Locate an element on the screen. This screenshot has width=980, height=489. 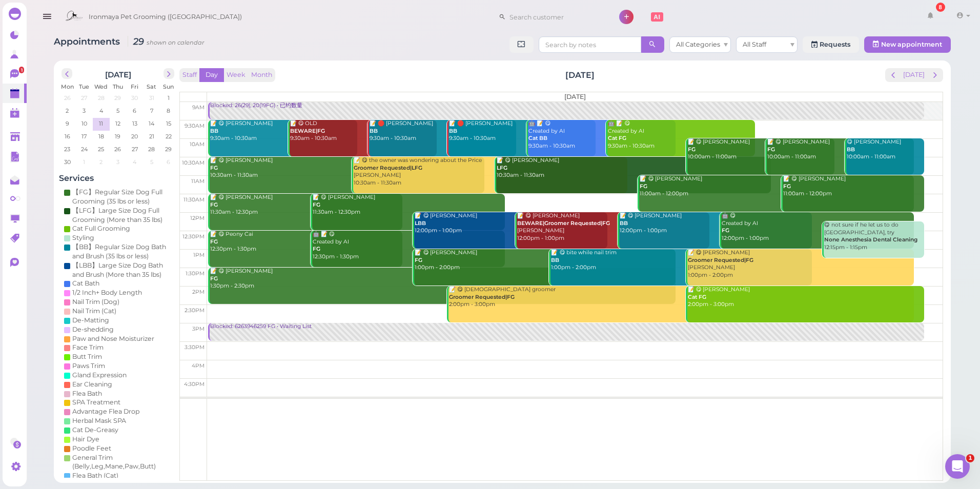
div: Nail Trim (Dog) is located at coordinates (96, 302).